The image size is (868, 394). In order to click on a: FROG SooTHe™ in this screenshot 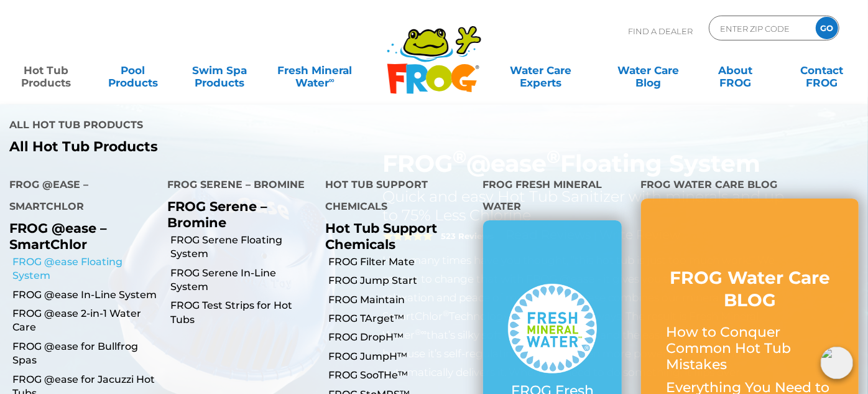, I will do `click(401, 375)`.